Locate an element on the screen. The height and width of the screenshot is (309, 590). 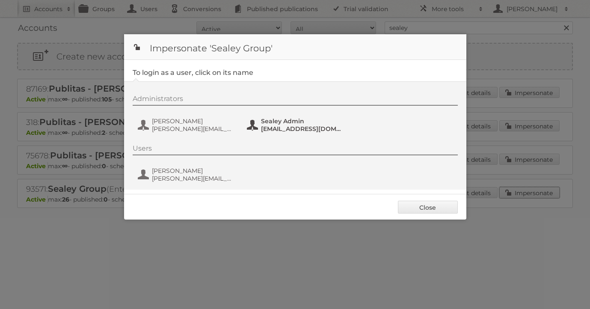
div: Users is located at coordinates (295, 150).